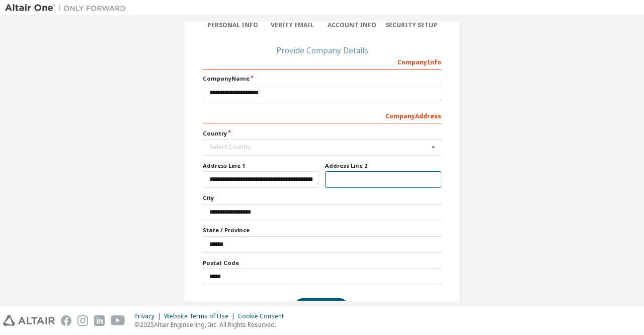 The image size is (644, 335). I want to click on label: Postal Code, so click(322, 263).